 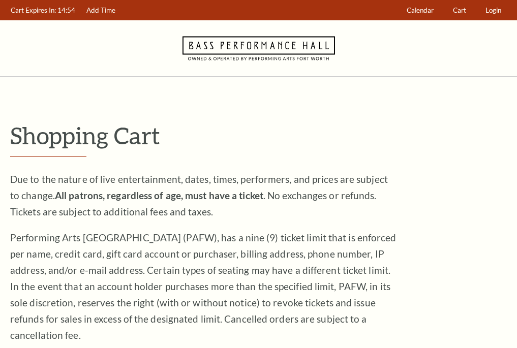 What do you see at coordinates (420, 10) in the screenshot?
I see `a: Calendar` at bounding box center [420, 10].